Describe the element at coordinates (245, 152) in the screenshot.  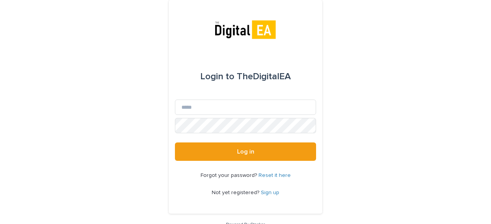
I see `button: Log in` at that location.